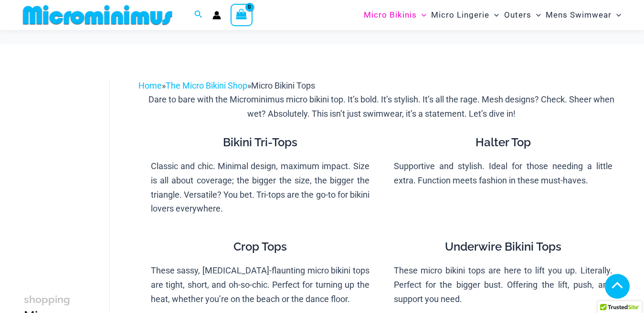 Image resolution: width=644 pixels, height=313 pixels. What do you see at coordinates (260, 247) in the screenshot?
I see `h4: Crop Tops` at bounding box center [260, 247].